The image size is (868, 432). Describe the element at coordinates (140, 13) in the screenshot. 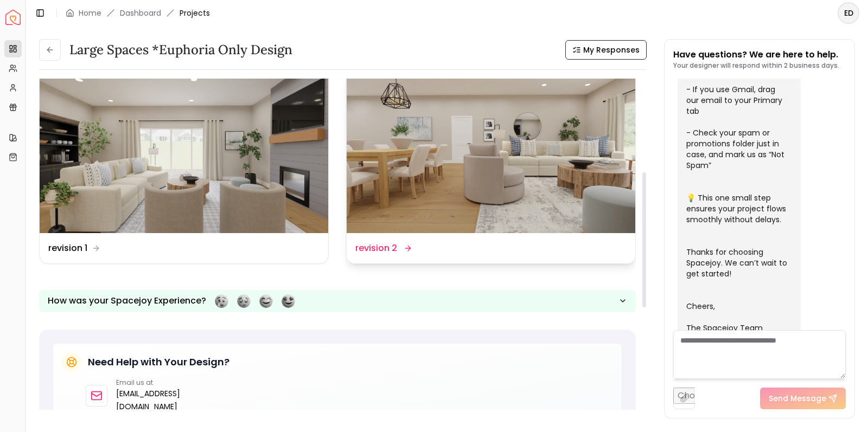

I see `a: Dashboard` at that location.